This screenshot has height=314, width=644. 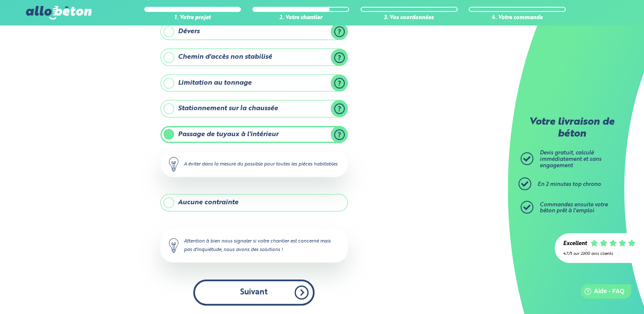 What do you see at coordinates (254, 57) in the screenshot?
I see `label: Chemin d'accès non stabilisé` at bounding box center [254, 57].